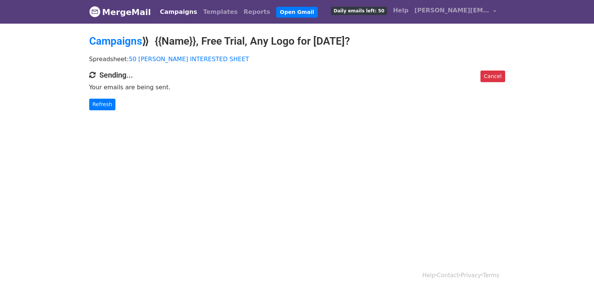 This screenshot has height=290, width=594. I want to click on a: Privacy, so click(471, 275).